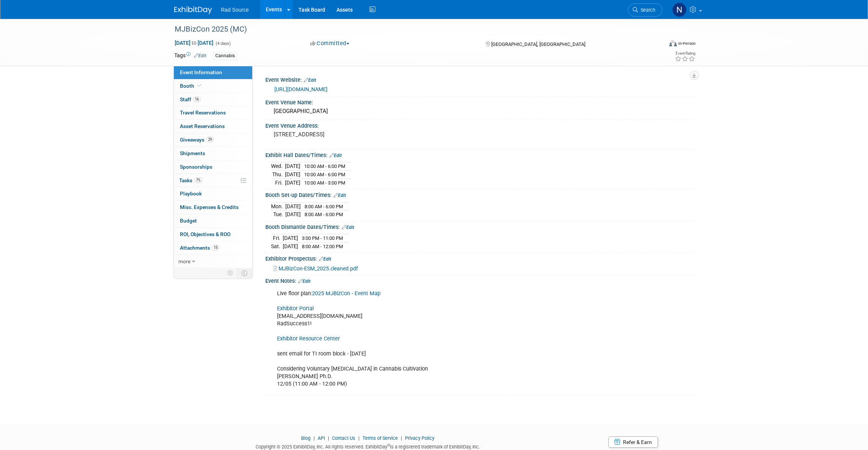 The height and width of the screenshot is (450, 868). Describe the element at coordinates (412, 29) in the screenshot. I see `div: MJBizCon 2025 (MC)` at that location.